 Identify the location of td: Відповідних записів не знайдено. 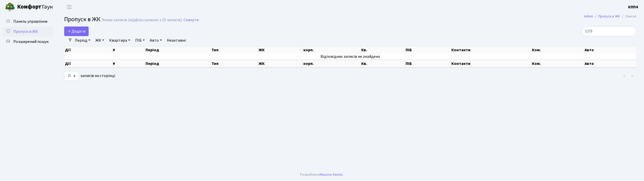
(351, 57).